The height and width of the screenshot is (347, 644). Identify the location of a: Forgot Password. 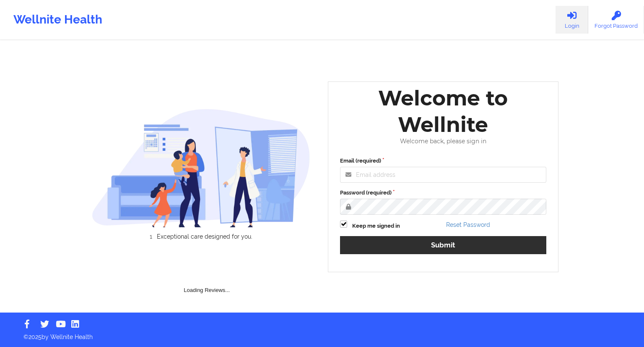
(616, 19).